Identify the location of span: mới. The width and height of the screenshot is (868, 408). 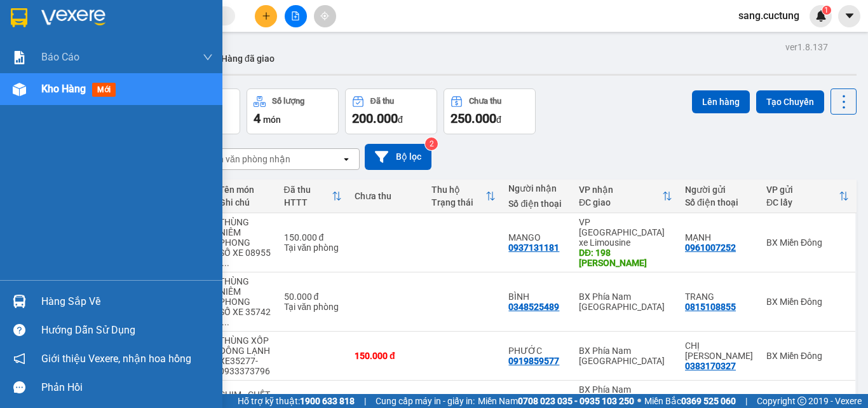
(103, 90).